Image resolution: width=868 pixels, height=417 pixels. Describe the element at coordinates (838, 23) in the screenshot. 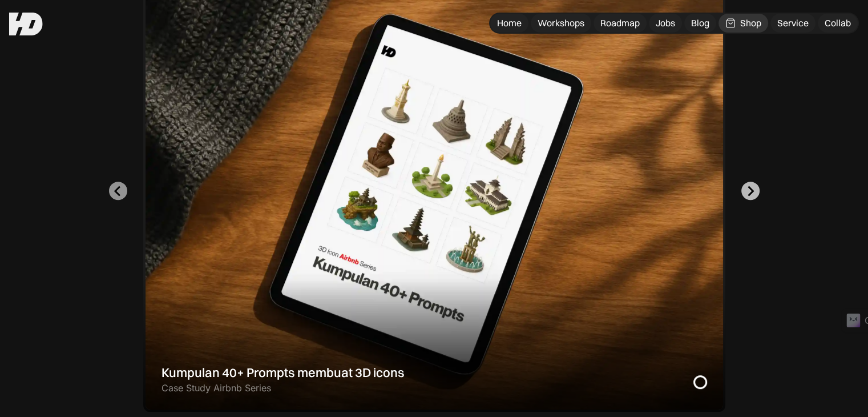

I see `div: Collab` at that location.